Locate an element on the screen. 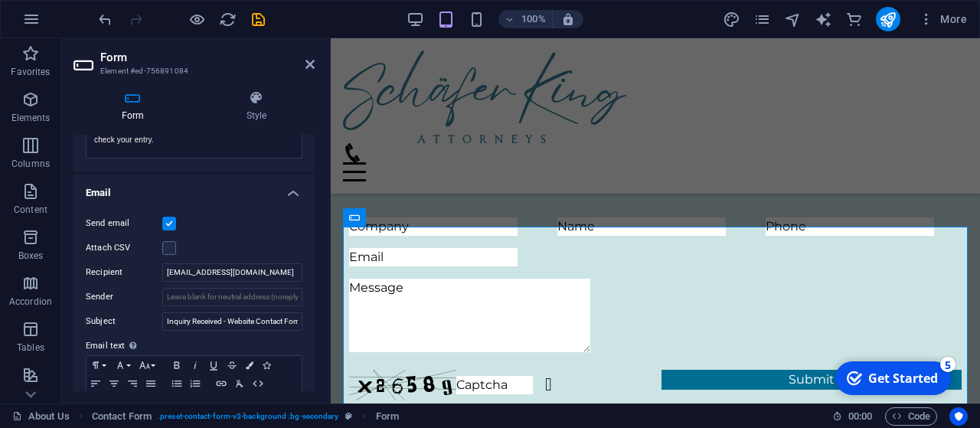 The height and width of the screenshot is (428, 980). button: publish is located at coordinates (888, 19).